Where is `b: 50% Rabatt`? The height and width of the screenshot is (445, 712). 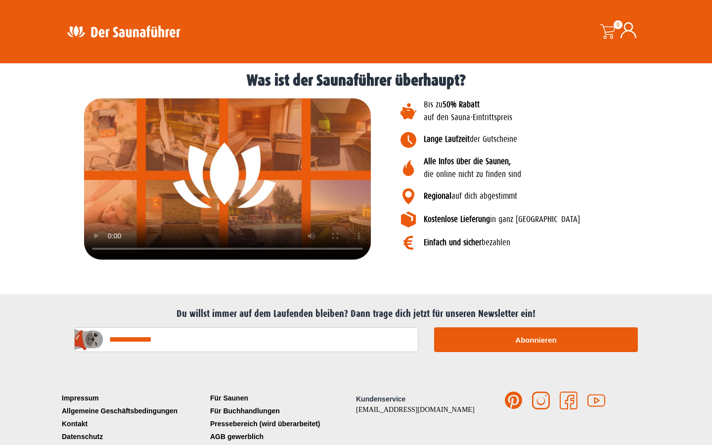
b: 50% Rabatt is located at coordinates (461, 104).